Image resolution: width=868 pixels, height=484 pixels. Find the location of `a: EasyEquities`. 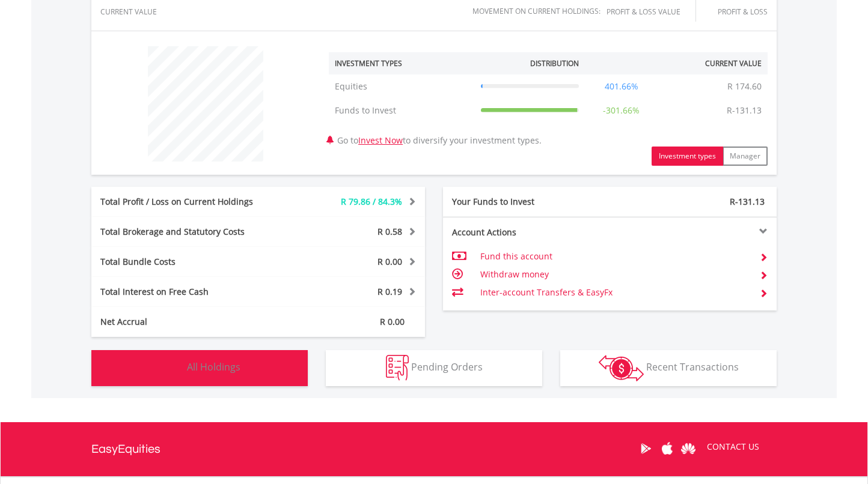

a: EasyEquities is located at coordinates (126, 449).